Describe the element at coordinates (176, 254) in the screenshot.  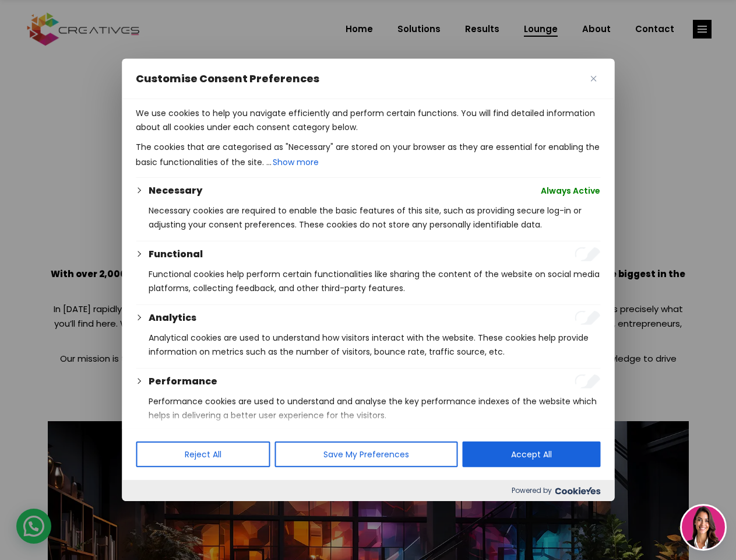
I see `button: Functional` at that location.